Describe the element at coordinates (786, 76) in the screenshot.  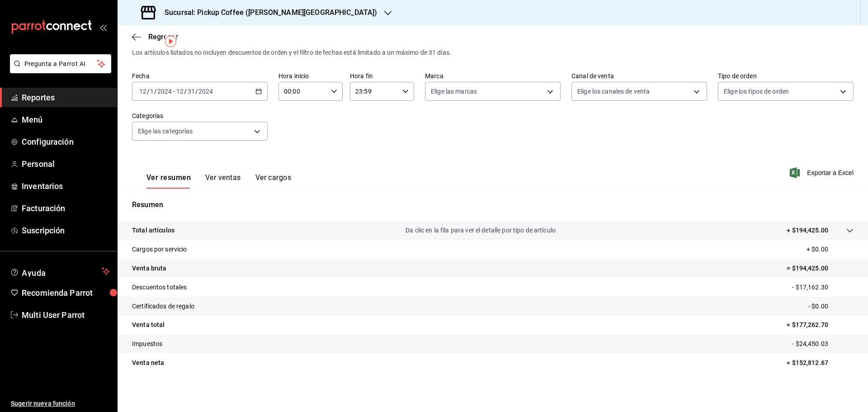
I see `label: Tipo de orden` at that location.